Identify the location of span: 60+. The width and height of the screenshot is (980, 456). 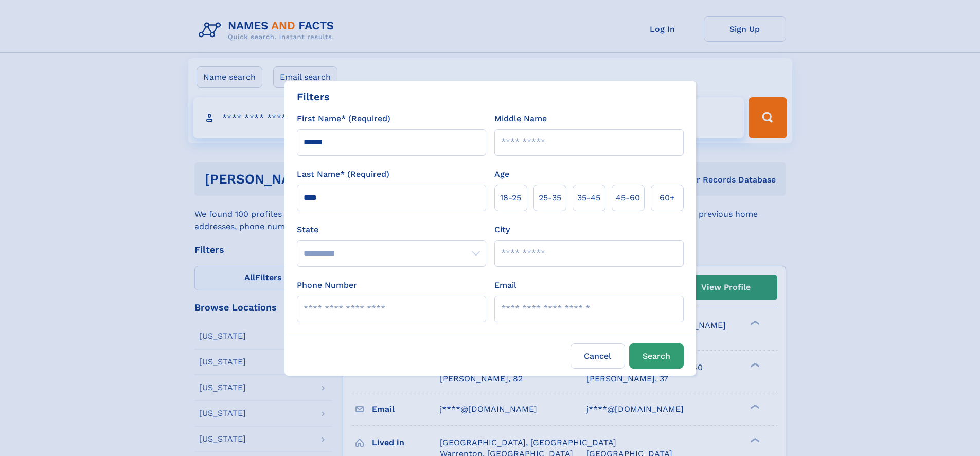
(667, 198).